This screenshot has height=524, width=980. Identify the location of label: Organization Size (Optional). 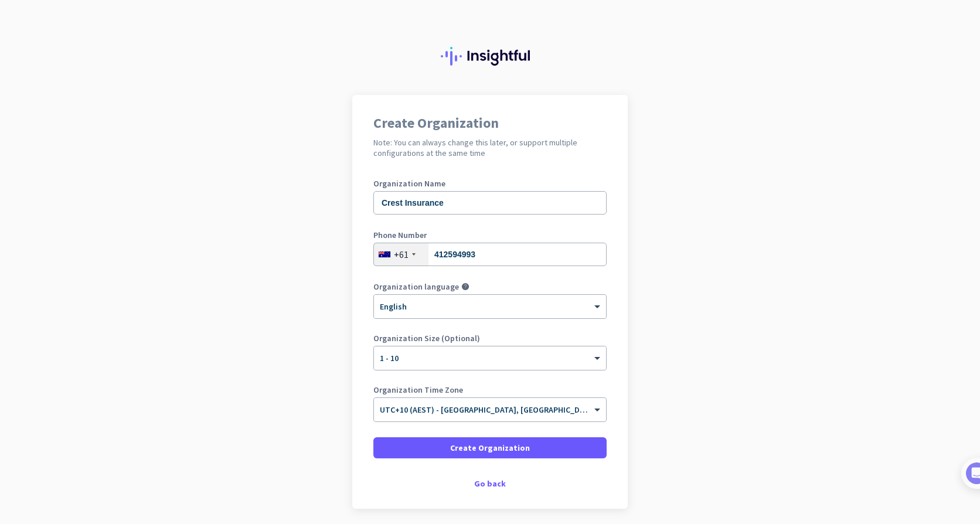
(490, 338).